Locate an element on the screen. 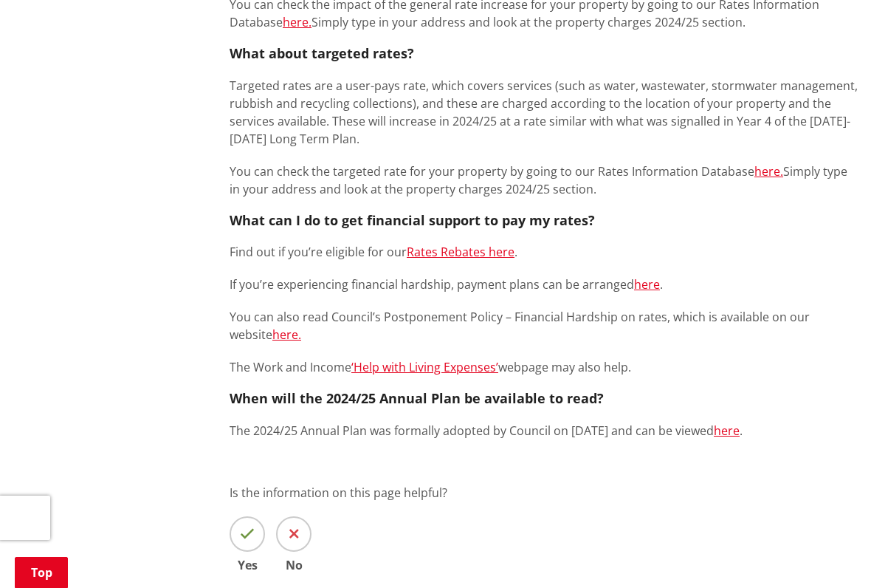 This screenshot has height=588, width=871. a: ‘Help with Living Expenses’ is located at coordinates (424, 367).